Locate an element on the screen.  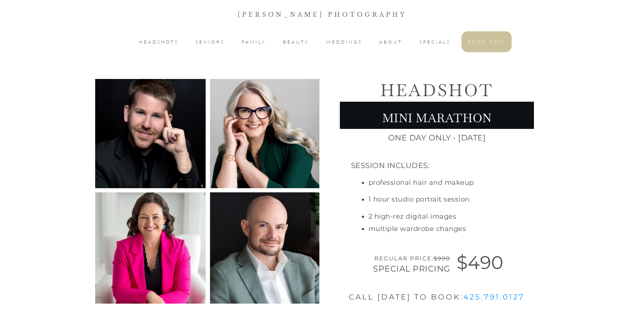
a: HEADSHOTS is located at coordinates (159, 42).